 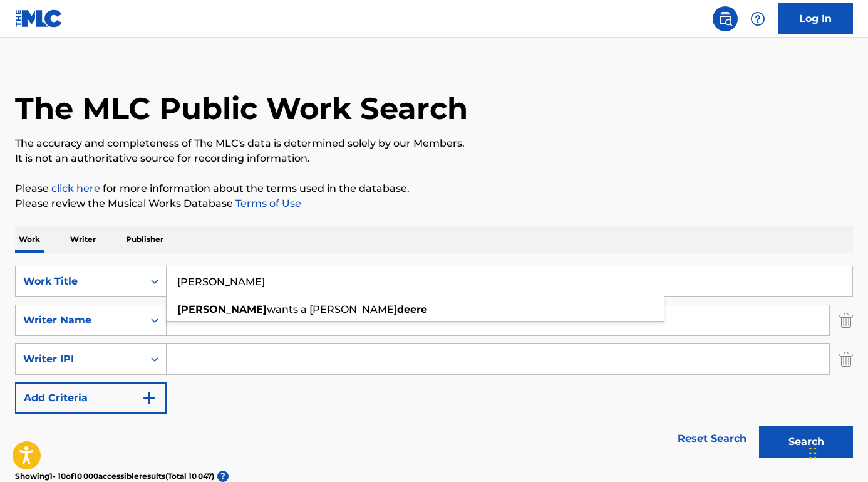 What do you see at coordinates (30, 239) in the screenshot?
I see `p: Work` at bounding box center [30, 239].